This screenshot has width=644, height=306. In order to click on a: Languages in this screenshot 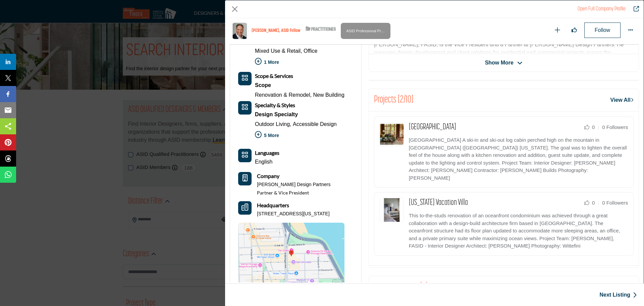, I will do `click(267, 153)`.